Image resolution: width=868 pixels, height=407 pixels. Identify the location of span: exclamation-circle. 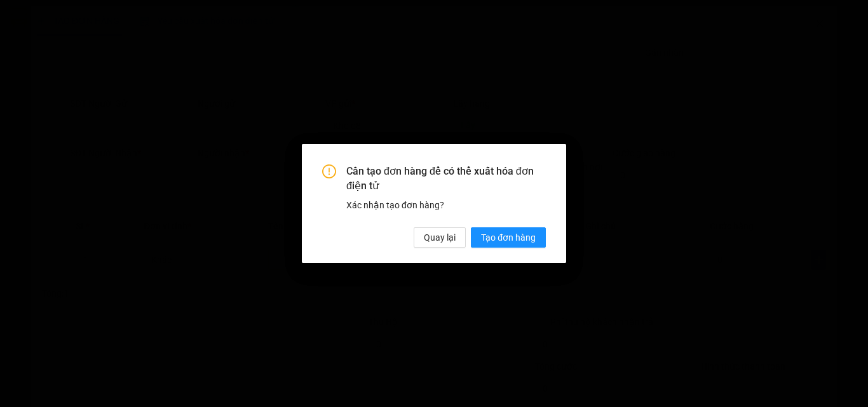
(329, 172).